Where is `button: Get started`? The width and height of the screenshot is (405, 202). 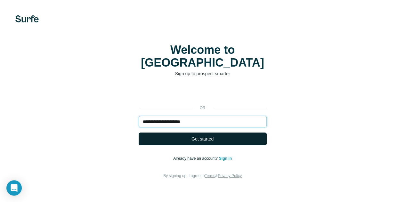 button: Get started is located at coordinates (203, 139).